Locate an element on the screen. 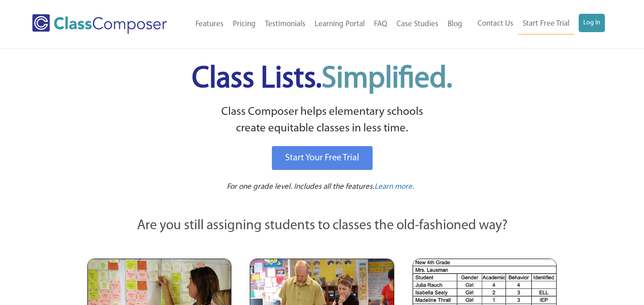  a: Start Your Free Trial is located at coordinates (322, 158).